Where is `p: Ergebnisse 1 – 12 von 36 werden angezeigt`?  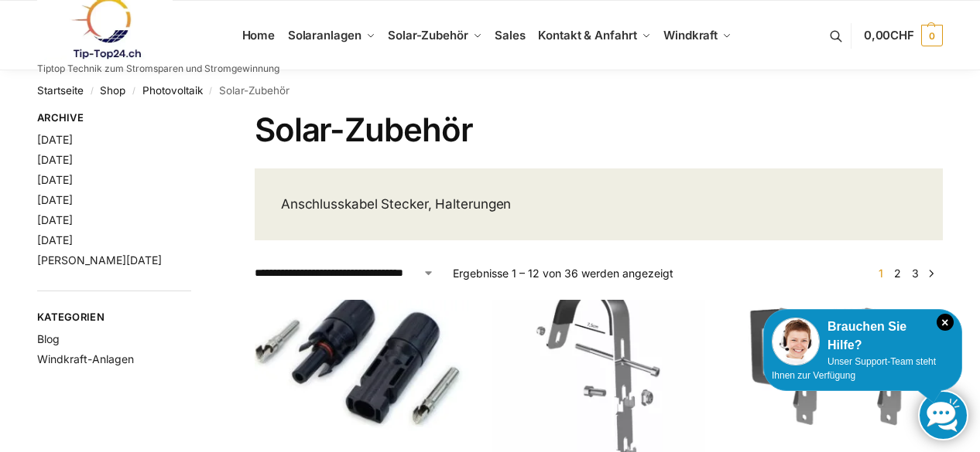
p: Ergebnisse 1 – 12 von 36 werden angezeigt is located at coordinates (563, 273).